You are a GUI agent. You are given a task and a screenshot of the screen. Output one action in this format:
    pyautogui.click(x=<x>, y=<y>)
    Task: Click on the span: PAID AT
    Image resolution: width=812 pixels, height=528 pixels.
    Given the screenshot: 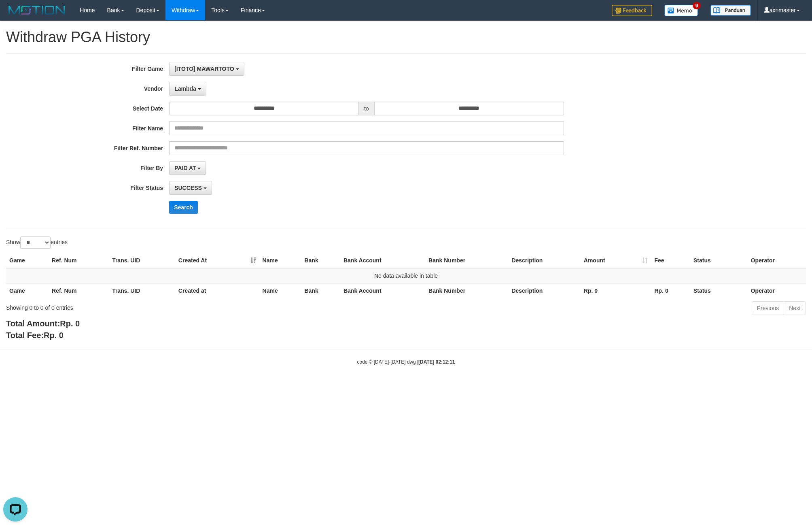 What is the action you would take?
    pyautogui.click(x=185, y=168)
    